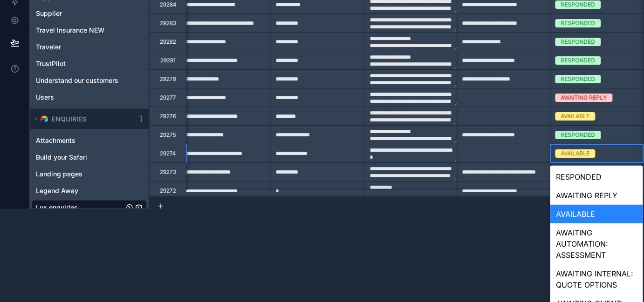  I want to click on div: 29273, so click(168, 172).